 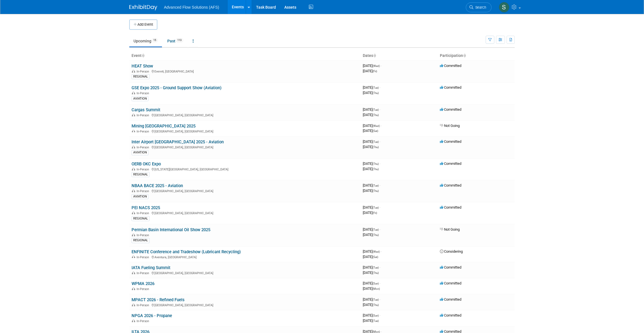 I want to click on span: (Fri), so click(x=375, y=213).